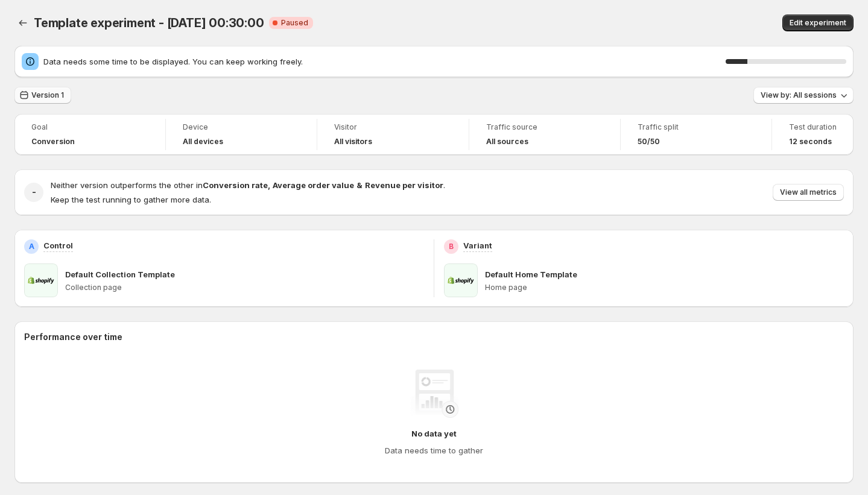 The height and width of the screenshot is (495, 868). Describe the element at coordinates (244, 288) in the screenshot. I see `p: Collection page` at that location.